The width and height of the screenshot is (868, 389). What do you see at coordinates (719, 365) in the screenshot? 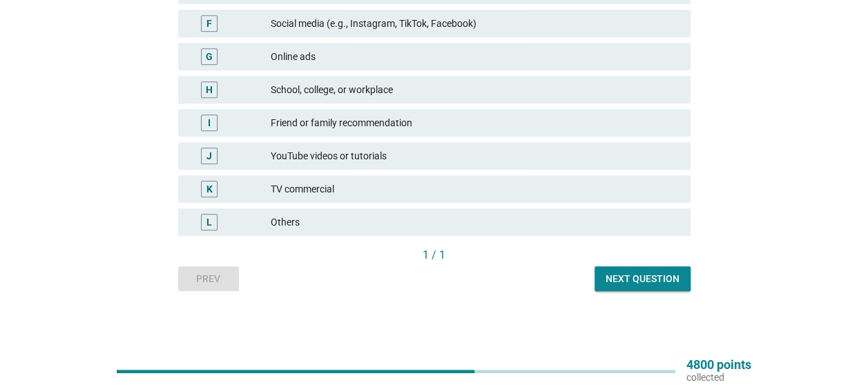
I see `p: 4800 points` at bounding box center [719, 365].